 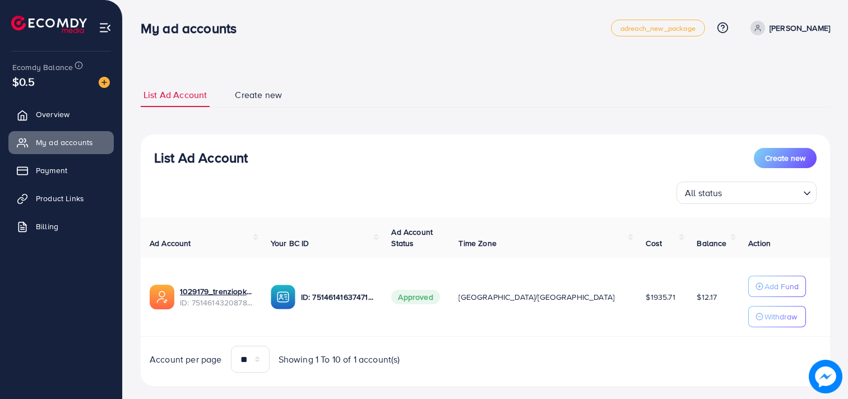 I want to click on span: Balance, so click(x=711, y=243).